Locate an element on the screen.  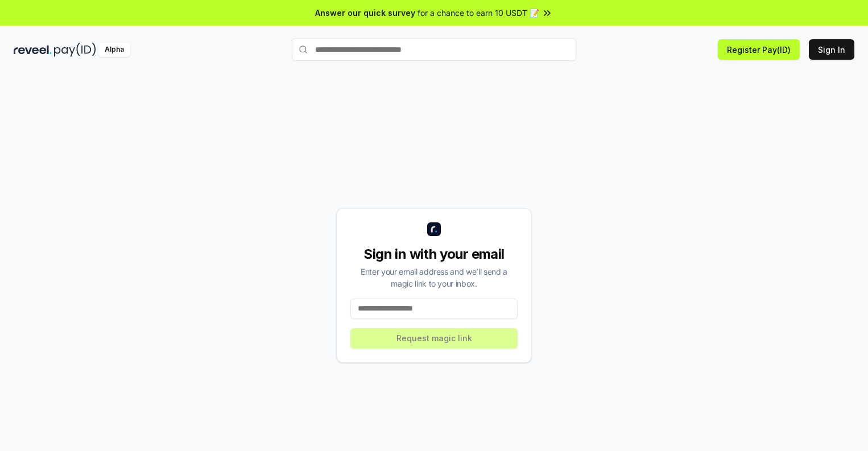
div: Sign in with your email is located at coordinates (434, 254).